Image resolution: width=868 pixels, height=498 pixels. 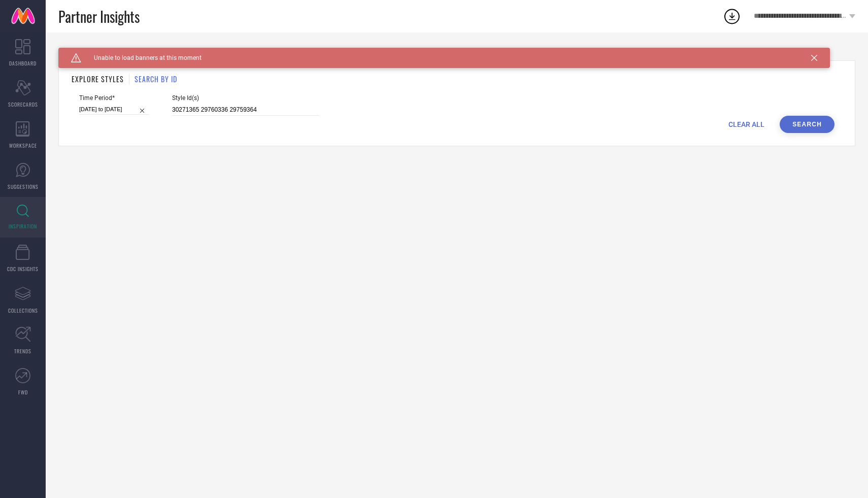 What do you see at coordinates (23, 145) in the screenshot?
I see `span: WORKSPACE` at bounding box center [23, 145].